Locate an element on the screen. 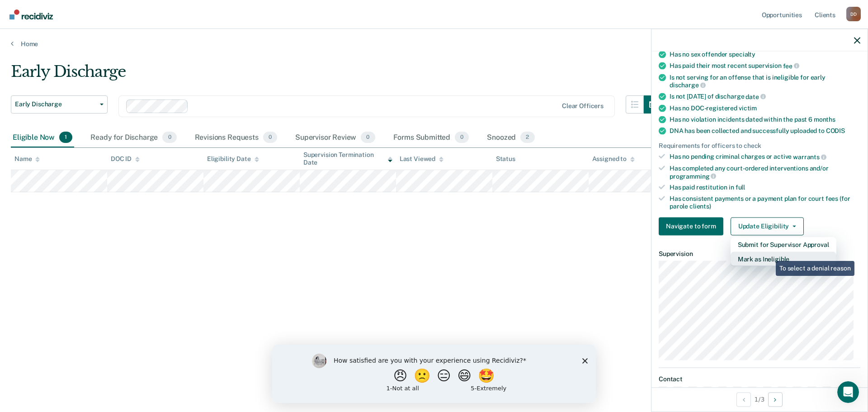  a: Home is located at coordinates (434, 44).